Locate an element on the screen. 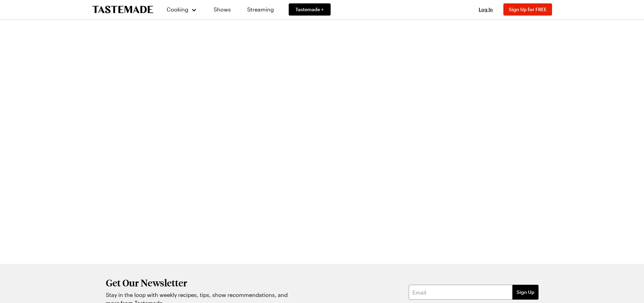  span: Cooking is located at coordinates (177, 9).